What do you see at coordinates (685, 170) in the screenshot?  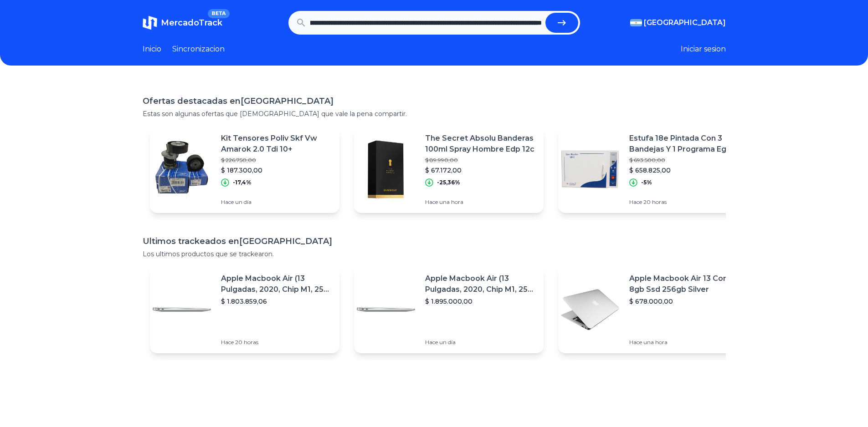 I see `p: $ 658.825,00` at bounding box center [685, 170].